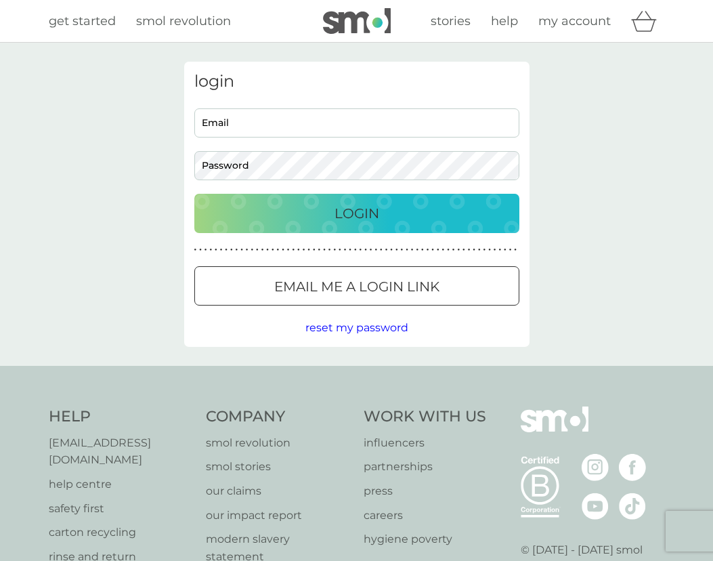  What do you see at coordinates (574, 21) in the screenshot?
I see `span: my account` at bounding box center [574, 21].